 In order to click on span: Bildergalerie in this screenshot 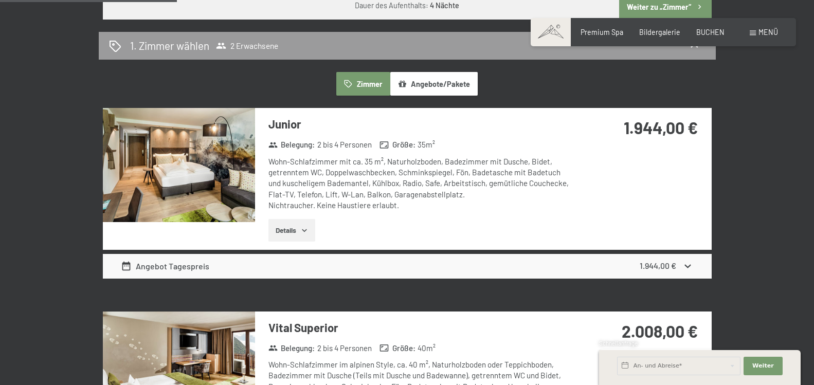, I will do `click(659, 32)`.